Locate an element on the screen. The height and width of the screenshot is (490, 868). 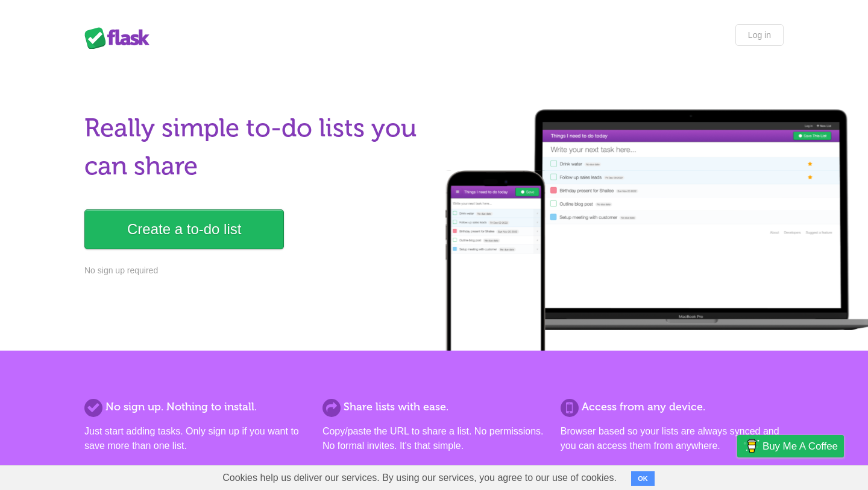
h1: Really simple to-do lists you can share is located at coordinates (256, 147).